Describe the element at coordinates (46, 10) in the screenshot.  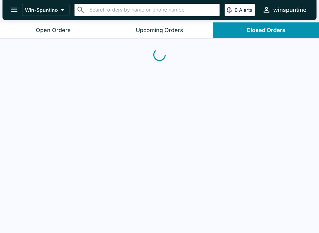
I see `button: Win-Spuntino` at that location.